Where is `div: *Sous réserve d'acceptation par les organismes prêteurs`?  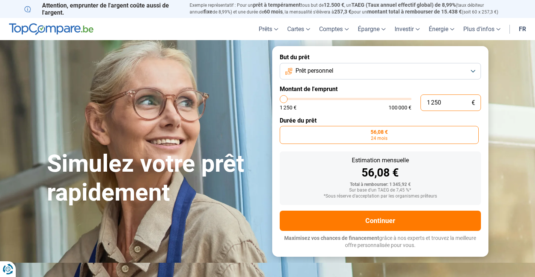
div: *Sous réserve d'acceptation par les organismes prêteurs is located at coordinates (380, 197).